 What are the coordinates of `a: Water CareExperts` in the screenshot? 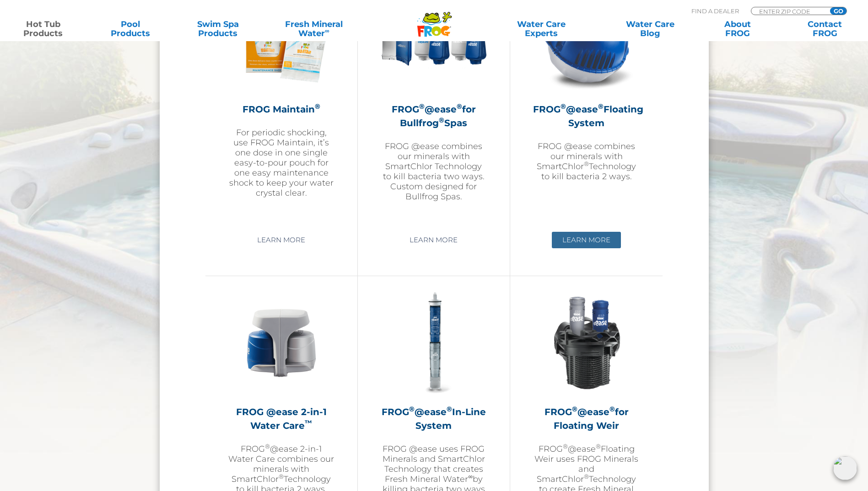 It's located at (541, 29).